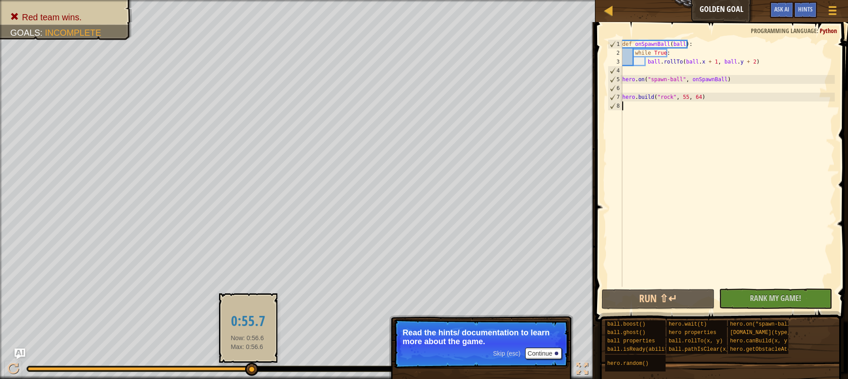 This screenshot has height=379, width=848. Describe the element at coordinates (25, 33) in the screenshot. I see `span: Goals` at that location.